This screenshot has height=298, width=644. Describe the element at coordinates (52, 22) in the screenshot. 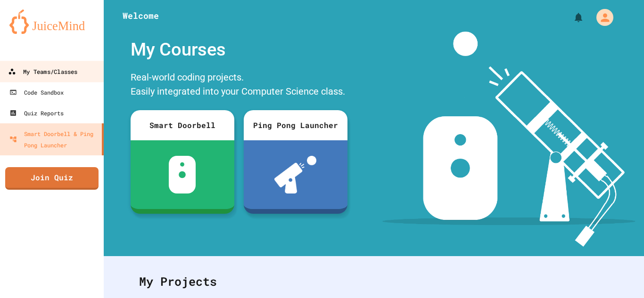

I see `img: logo-orange.svg` at that location.